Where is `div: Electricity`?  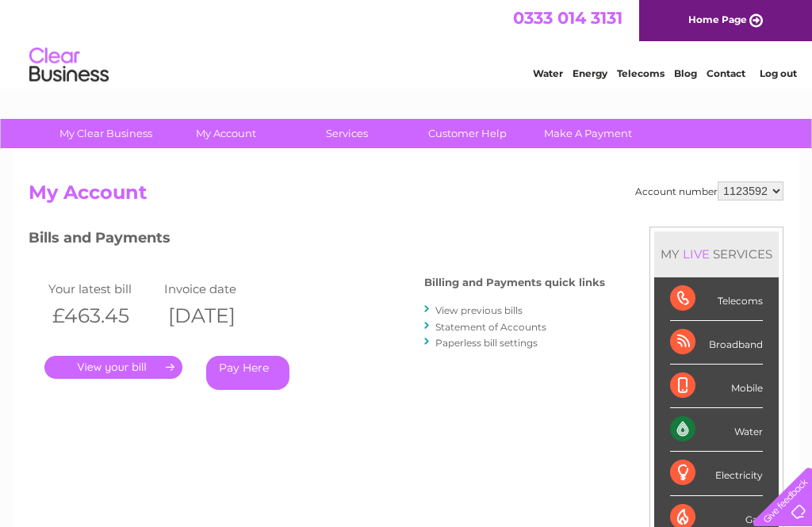
div: Electricity is located at coordinates (717, 473).